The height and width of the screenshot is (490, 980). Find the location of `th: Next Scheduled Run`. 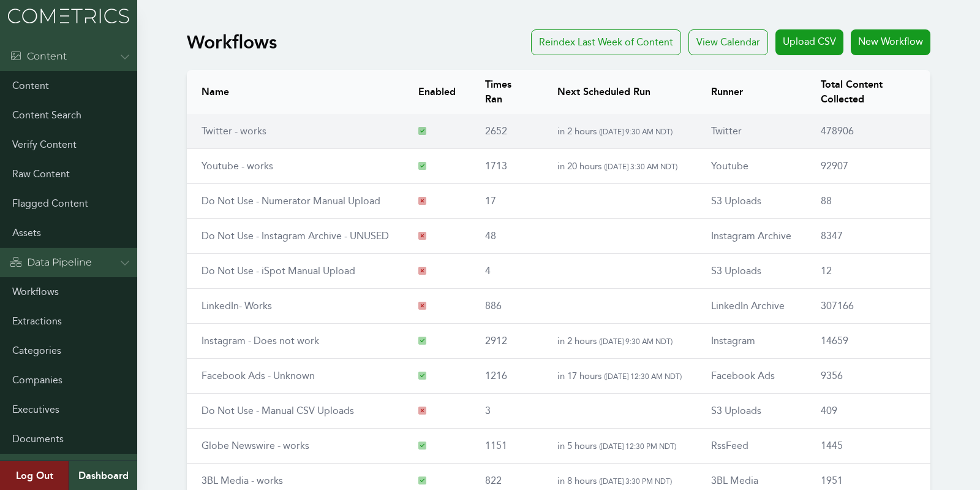

th: Next Scheduled Run is located at coordinates (619, 92).